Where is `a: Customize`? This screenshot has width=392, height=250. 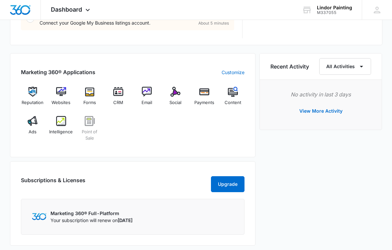 a: Customize is located at coordinates (233, 72).